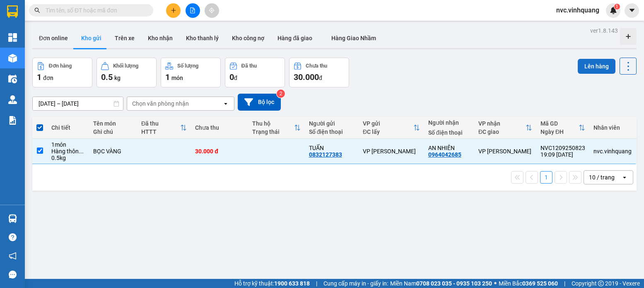  What do you see at coordinates (597, 66) in the screenshot?
I see `button: Lên hàng` at bounding box center [597, 66].